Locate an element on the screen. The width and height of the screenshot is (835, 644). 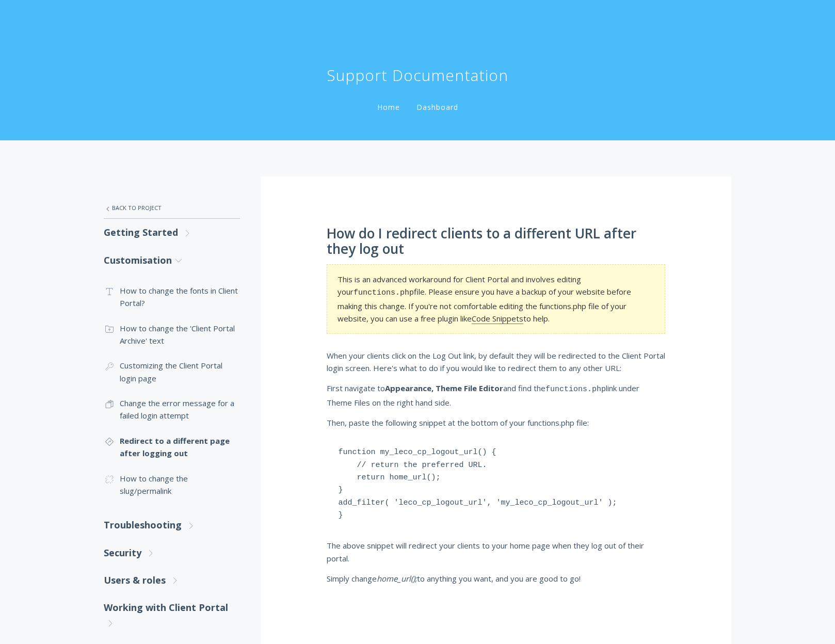
em: home_url(); is located at coordinates (397, 579).